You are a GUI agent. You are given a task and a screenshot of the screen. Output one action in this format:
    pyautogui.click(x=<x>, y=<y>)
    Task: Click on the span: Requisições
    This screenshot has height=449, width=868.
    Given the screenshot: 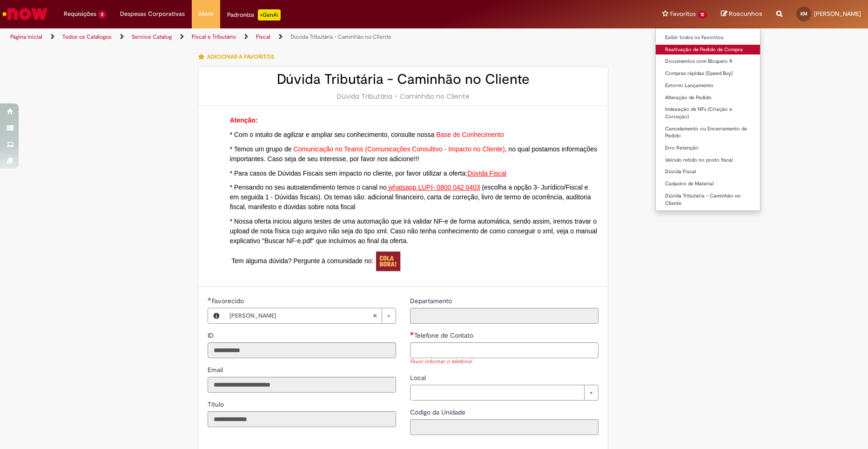 What is the action you would take?
    pyautogui.click(x=80, y=14)
    